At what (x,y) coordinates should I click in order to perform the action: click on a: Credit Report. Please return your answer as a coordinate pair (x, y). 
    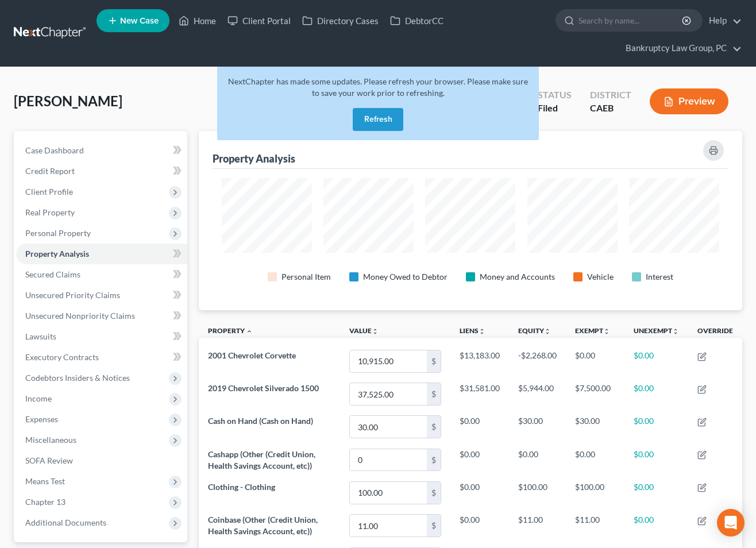
    Looking at the image, I should click on (102, 171).